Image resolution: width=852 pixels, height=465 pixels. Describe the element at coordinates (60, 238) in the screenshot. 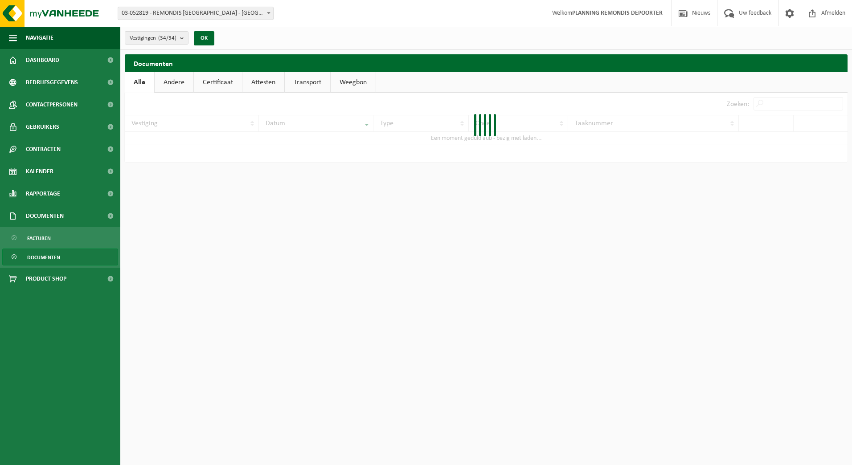

I see `a: Facturen` at that location.